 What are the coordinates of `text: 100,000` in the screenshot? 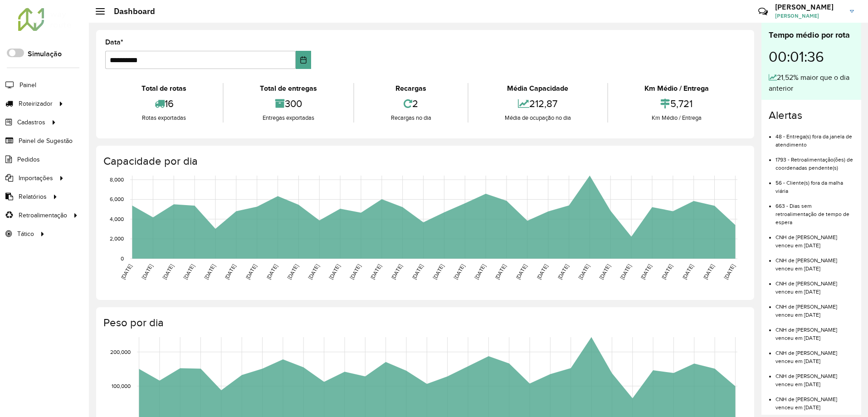 It's located at (121, 386).